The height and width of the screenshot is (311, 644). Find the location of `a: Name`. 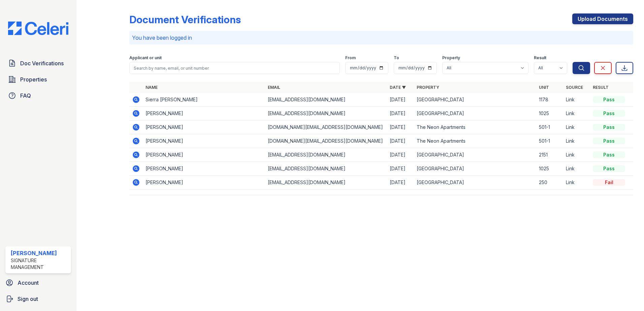

a: Name is located at coordinates (151, 87).